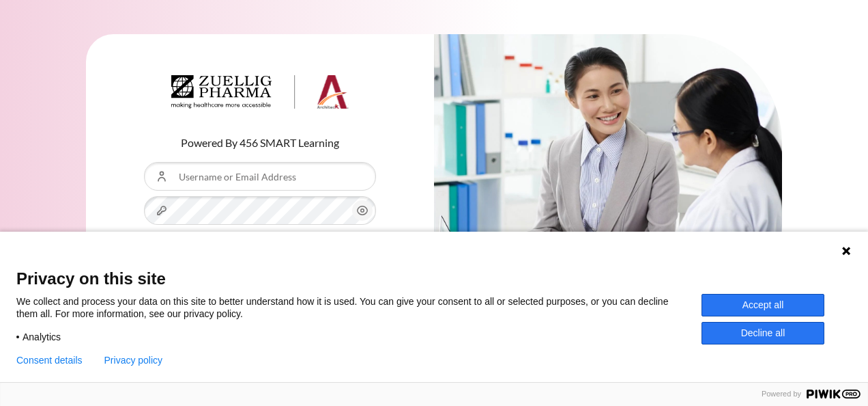 The image size is (868, 406). I want to click on button: Consent details, so click(50, 360).